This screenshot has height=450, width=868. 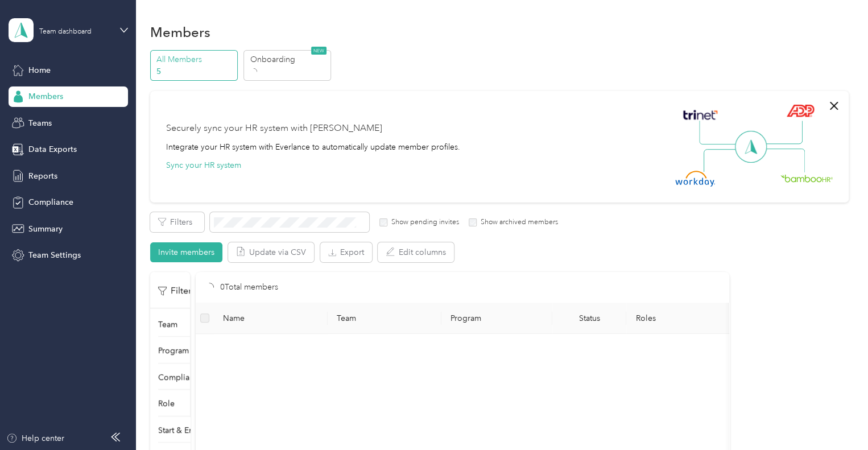 I want to click on button: Help center, so click(x=35, y=439).